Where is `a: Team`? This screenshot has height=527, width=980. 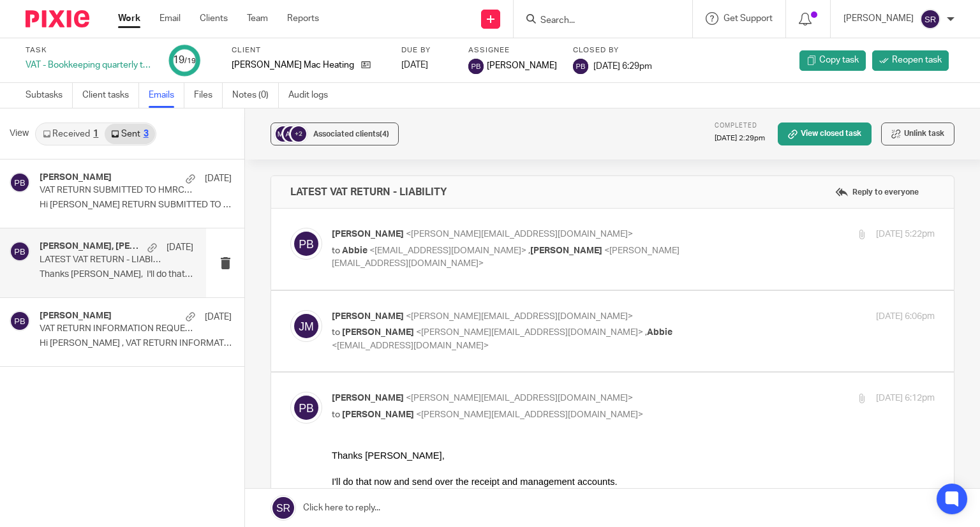 a: Team is located at coordinates (257, 19).